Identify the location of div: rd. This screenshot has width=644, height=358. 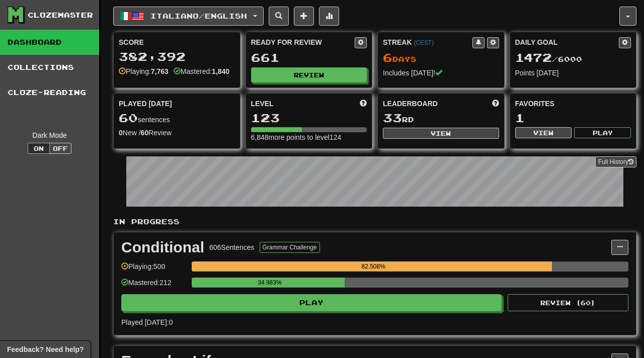
(441, 118).